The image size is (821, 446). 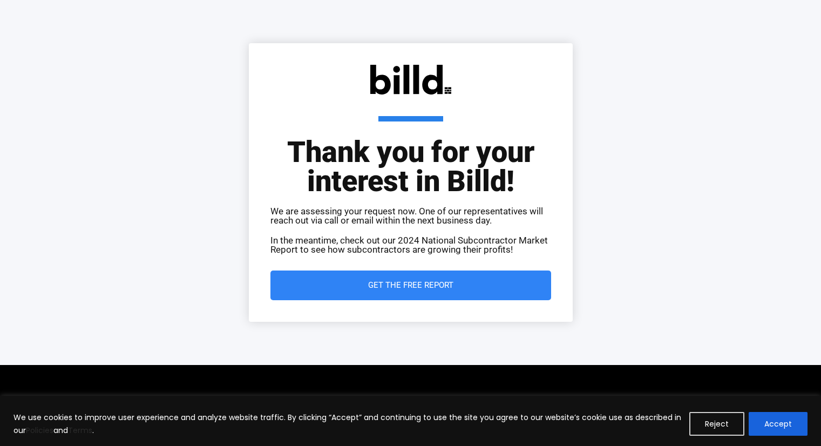 I want to click on a: Terms, so click(x=80, y=430).